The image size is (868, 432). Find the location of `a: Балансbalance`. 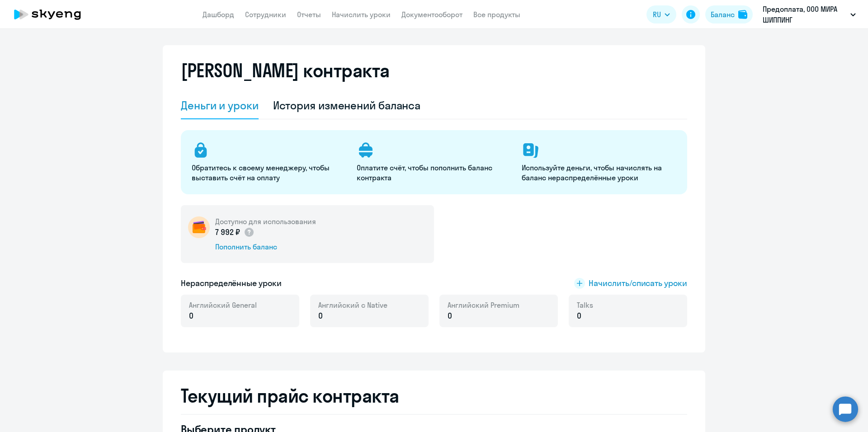

a: Балансbalance is located at coordinates (729, 14).